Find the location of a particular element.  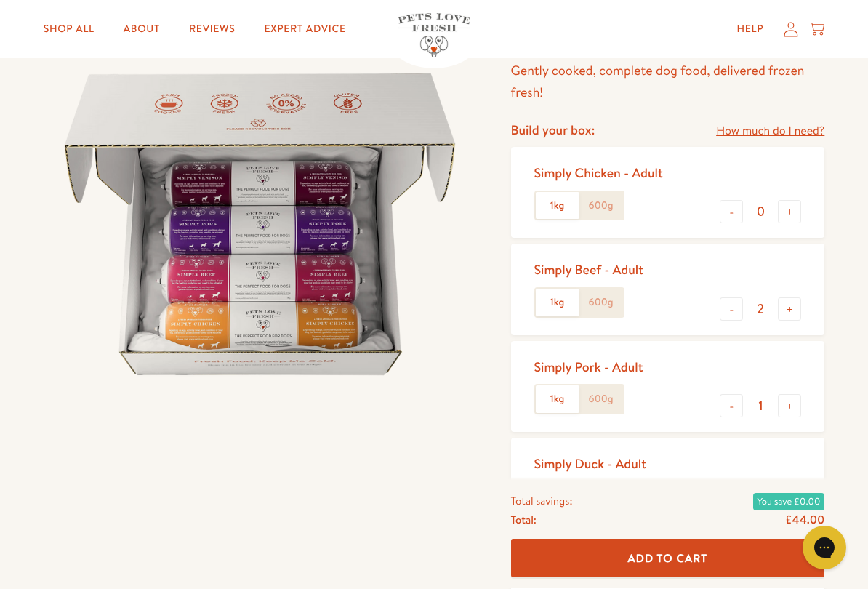

img: Pets Love Fresh is located at coordinates (434, 35).